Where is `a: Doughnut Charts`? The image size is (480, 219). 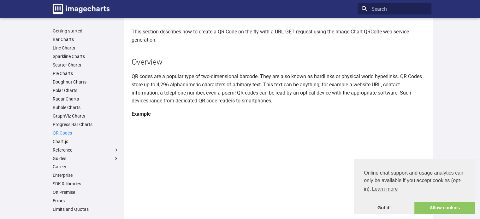 a: Doughnut Charts is located at coordinates (86, 82).